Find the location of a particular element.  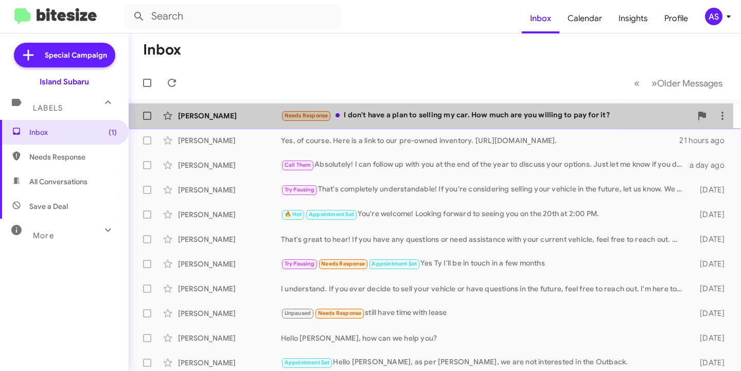

span: (1) is located at coordinates (113, 132).